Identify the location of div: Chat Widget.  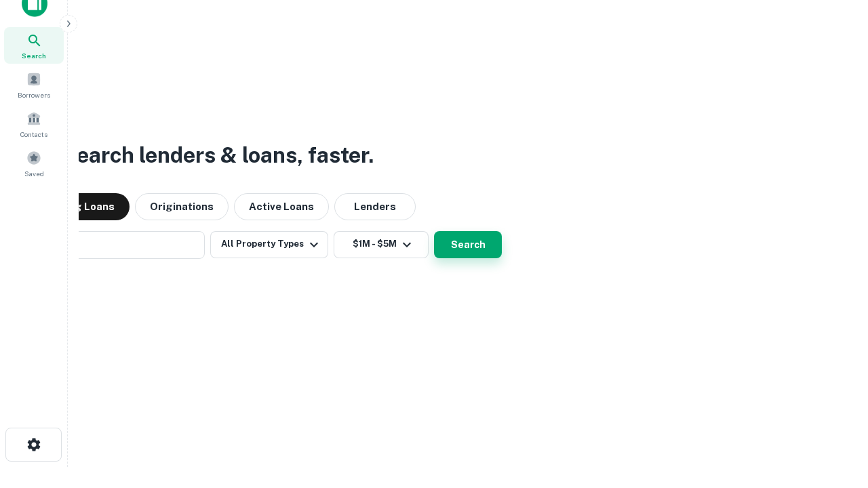
(834, 412).